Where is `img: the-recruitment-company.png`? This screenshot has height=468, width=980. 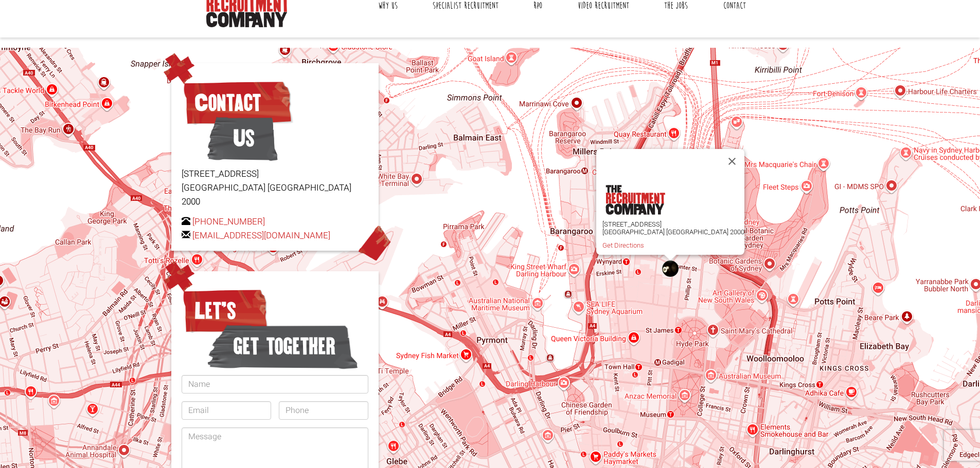 img: the-recruitment-company.png is located at coordinates (635, 200).